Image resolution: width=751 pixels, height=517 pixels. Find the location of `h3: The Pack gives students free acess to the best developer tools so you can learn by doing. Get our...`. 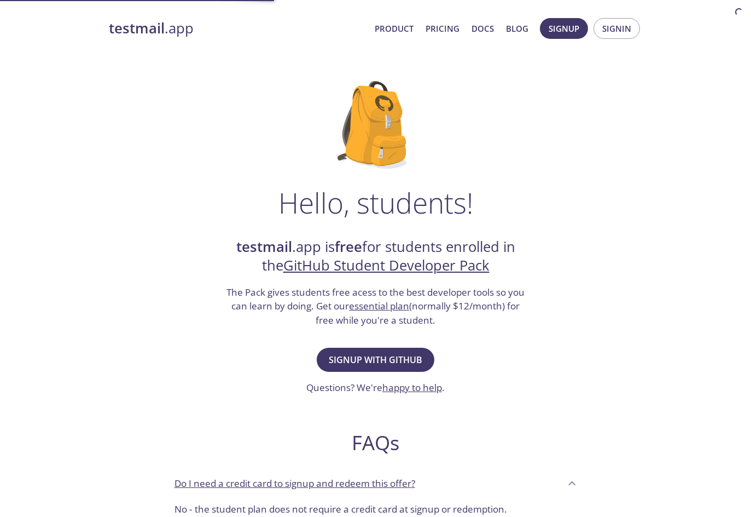

h3: The Pack gives students free acess to the best developer tools so you can learn by doing. Get our... is located at coordinates (376, 306).